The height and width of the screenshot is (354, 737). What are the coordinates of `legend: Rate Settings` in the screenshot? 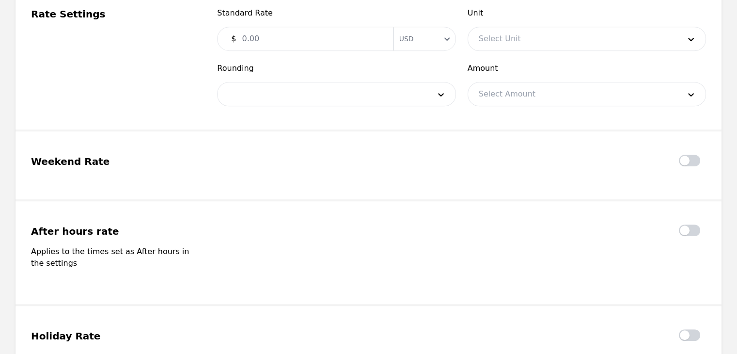 It's located at (112, 14).